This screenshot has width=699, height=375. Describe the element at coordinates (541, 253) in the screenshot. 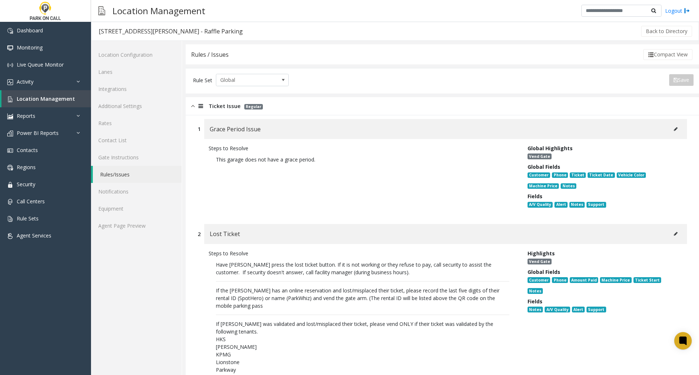

I see `span: Highlights` at that location.